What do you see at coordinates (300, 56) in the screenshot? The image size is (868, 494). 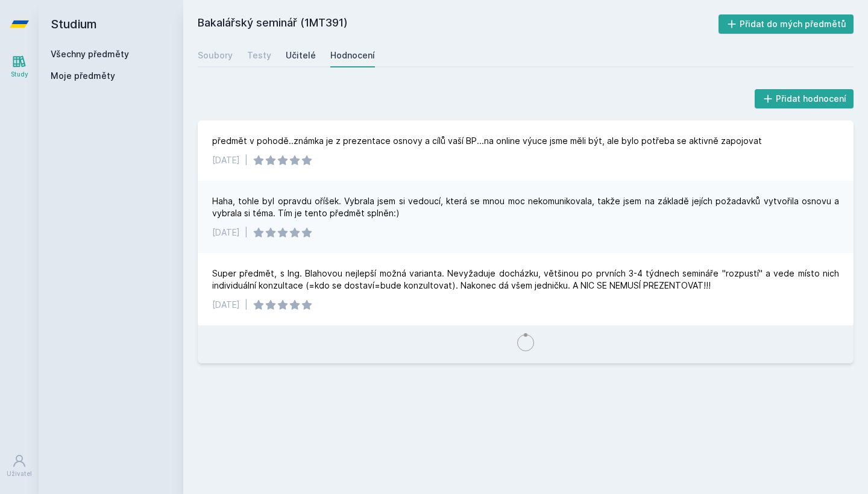 I see `div: Učitelé` at bounding box center [300, 56].